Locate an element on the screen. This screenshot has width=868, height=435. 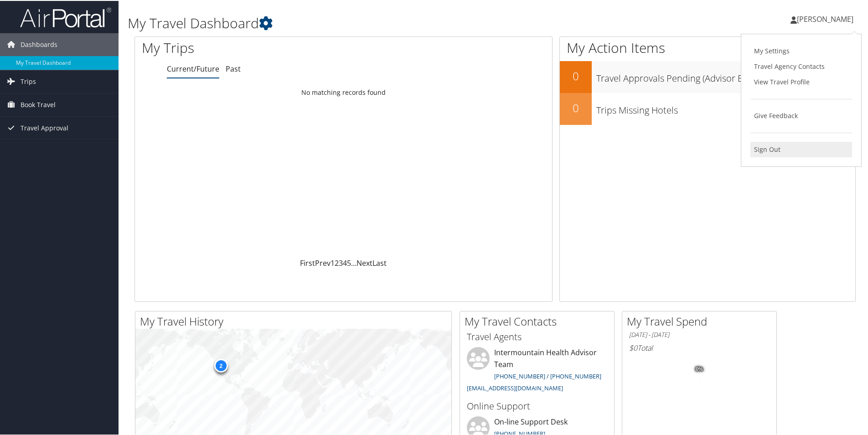
li: Intermountain Health Advisor Team is located at coordinates (537, 370).